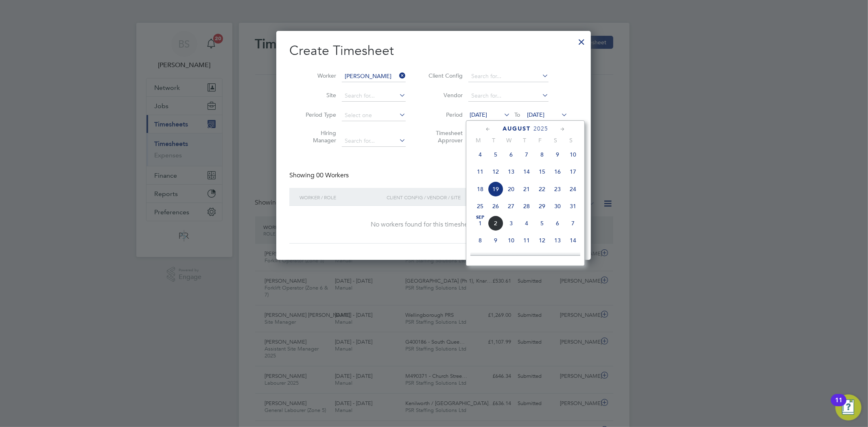 Image resolution: width=868 pixels, height=427 pixels. What do you see at coordinates (542, 189) in the screenshot?
I see `span: 22` at bounding box center [542, 189].